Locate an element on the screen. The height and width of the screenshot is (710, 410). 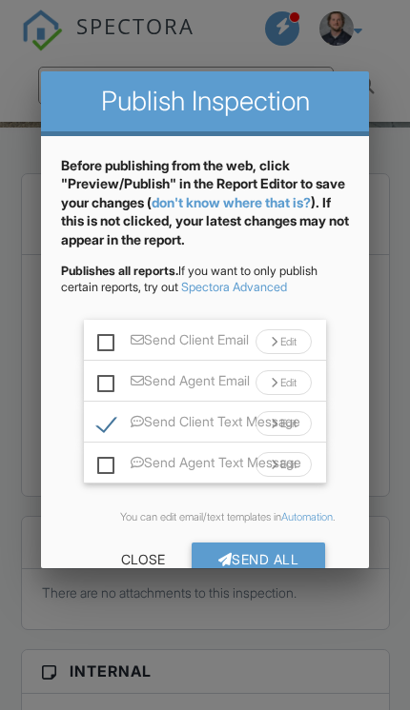
a: don't know where that is? is located at coordinates (230, 202).